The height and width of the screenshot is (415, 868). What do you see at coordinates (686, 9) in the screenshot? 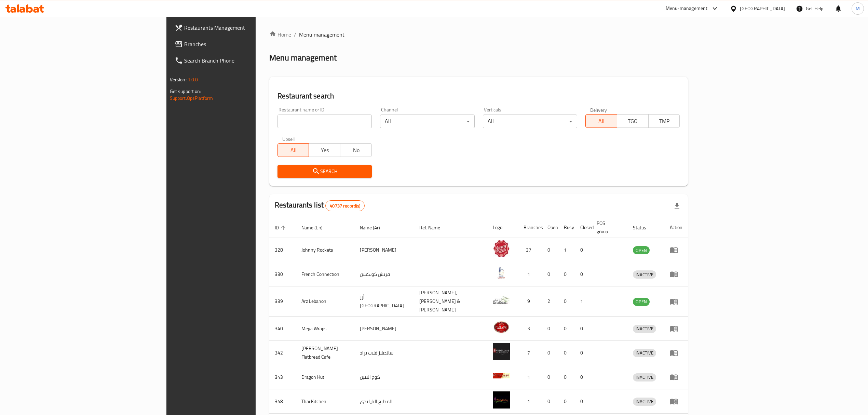
I see `div: Menu-management` at bounding box center [686, 9].